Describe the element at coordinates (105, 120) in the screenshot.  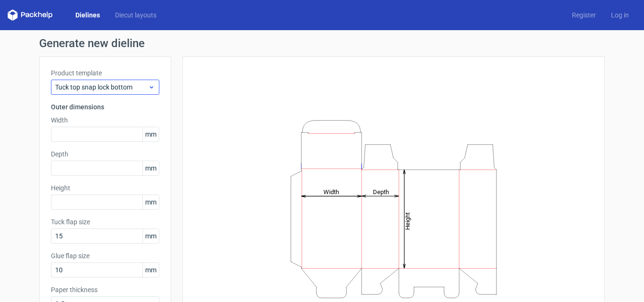
I see `label: Width` at that location.